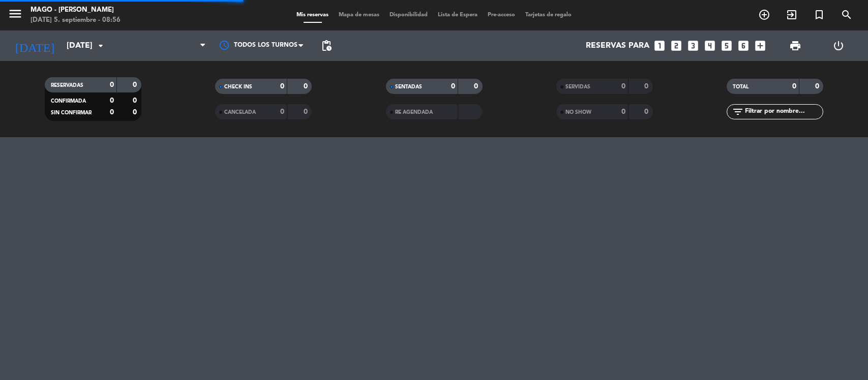 This screenshot has height=380, width=868. What do you see at coordinates (764, 15) in the screenshot?
I see `i: add_circle_outline` at bounding box center [764, 15].